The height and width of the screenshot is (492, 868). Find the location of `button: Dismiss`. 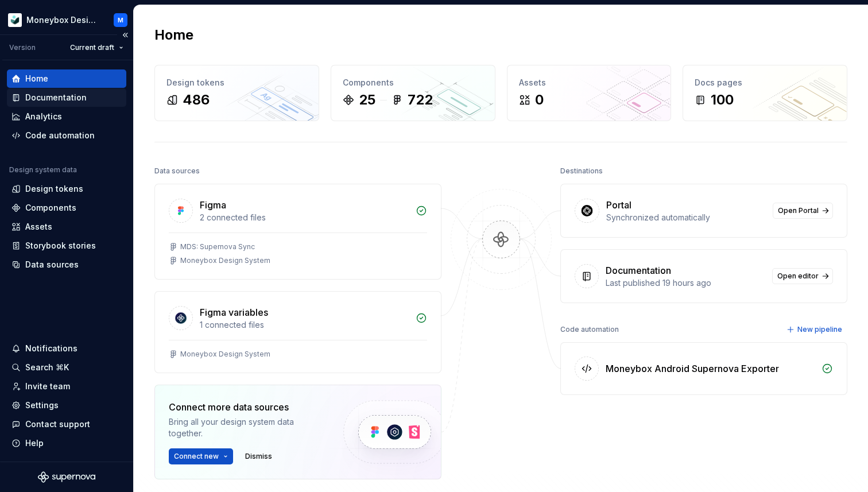

button: Dismiss is located at coordinates (258, 457).